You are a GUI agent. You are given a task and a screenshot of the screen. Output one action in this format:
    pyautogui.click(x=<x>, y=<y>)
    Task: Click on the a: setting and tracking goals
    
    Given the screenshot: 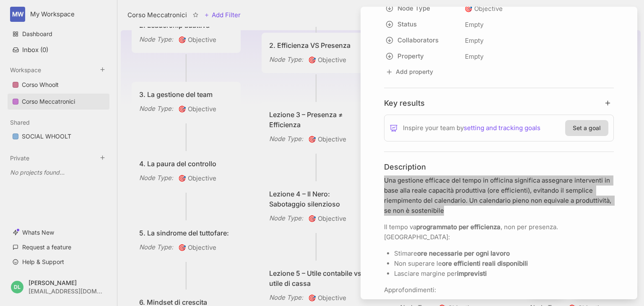 What is the action you would take?
    pyautogui.click(x=502, y=128)
    